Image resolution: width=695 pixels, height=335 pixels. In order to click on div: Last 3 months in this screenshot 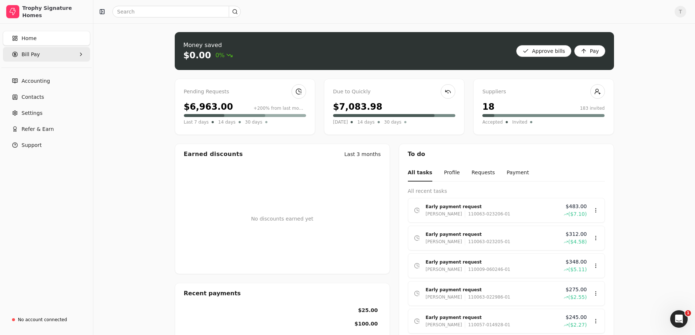, I will do `click(363, 154)`.